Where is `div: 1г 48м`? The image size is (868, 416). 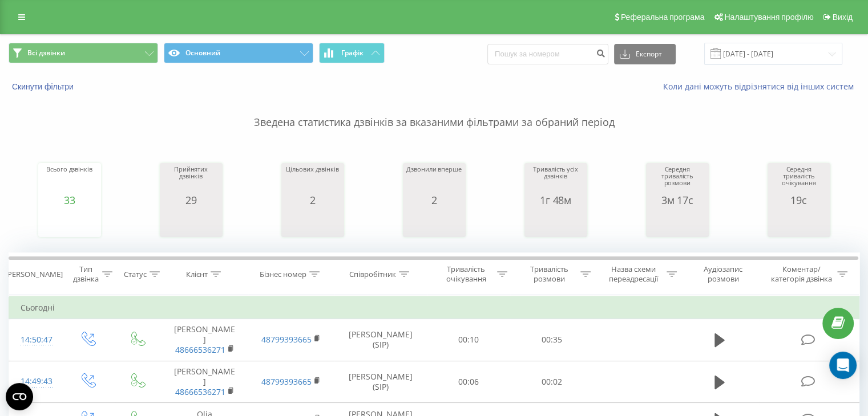
div: 1г 48м is located at coordinates (556, 200).